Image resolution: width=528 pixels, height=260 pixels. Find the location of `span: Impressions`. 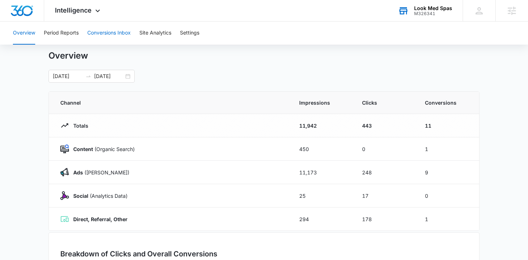

span: Impressions is located at coordinates (322, 102).